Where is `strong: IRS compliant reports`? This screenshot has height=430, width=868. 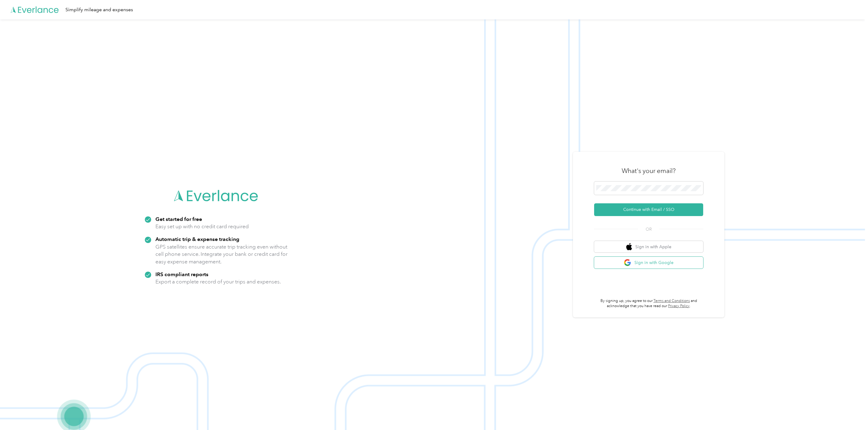
strong: IRS compliant reports is located at coordinates (182, 274).